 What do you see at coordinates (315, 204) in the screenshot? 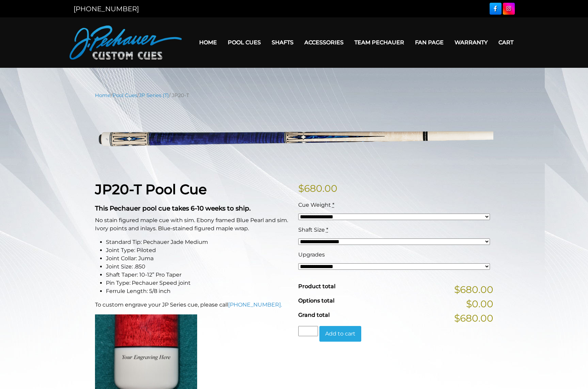
I see `span: Cue Weight` at bounding box center [315, 204].